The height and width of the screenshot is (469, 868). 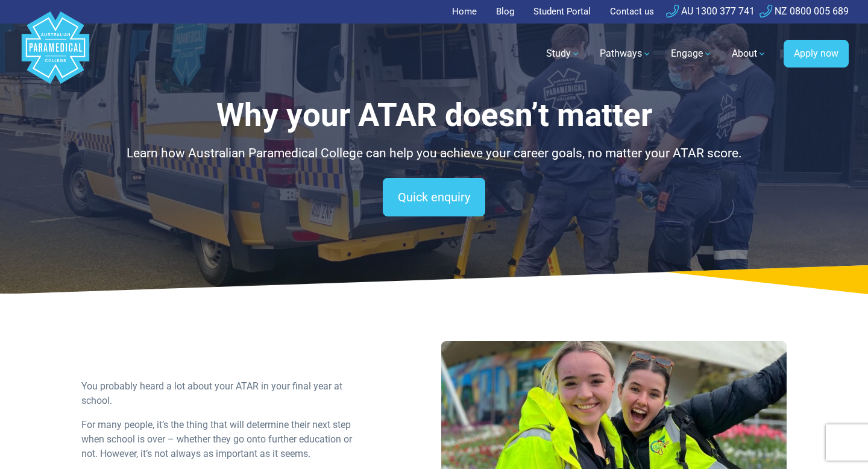 What do you see at coordinates (626, 54) in the screenshot?
I see `a: Pathways` at bounding box center [626, 54].